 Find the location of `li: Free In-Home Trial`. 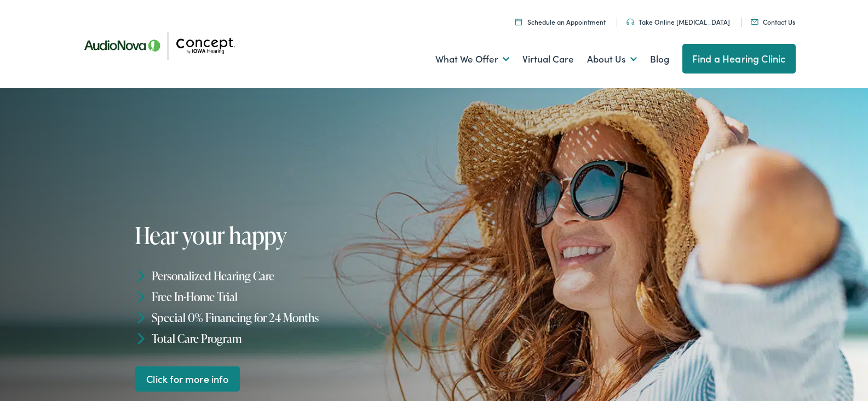

li: Free In-Home Trial is located at coordinates (286, 297).